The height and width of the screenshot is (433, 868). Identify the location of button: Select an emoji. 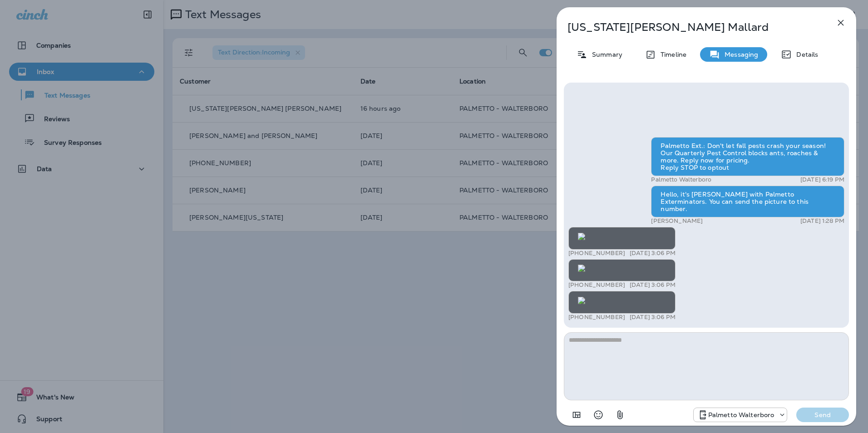
(598, 415).